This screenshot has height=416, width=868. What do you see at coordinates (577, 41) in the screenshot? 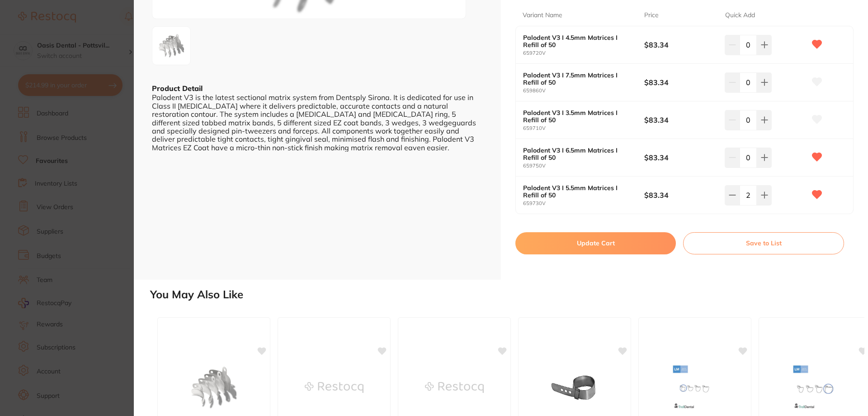
I see `b: Palodent V3 I 4.5mm Matrices I Refill of 50` at bounding box center [577, 41].